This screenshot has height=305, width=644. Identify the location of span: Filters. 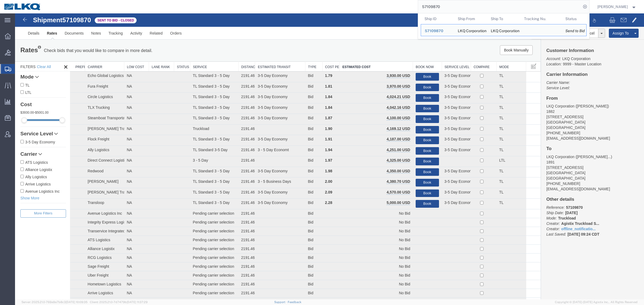
(13, 53).